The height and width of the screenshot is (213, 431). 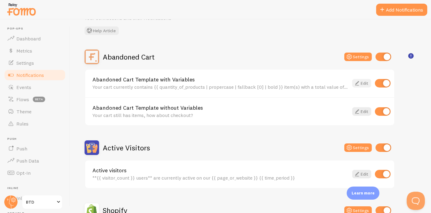 I want to click on div: Your cart still has items, how about checkout?, so click(x=220, y=115).